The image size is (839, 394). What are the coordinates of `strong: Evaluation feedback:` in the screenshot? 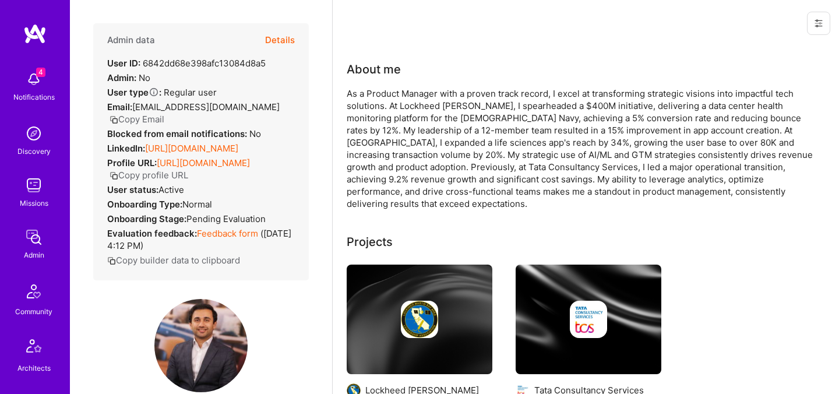 It's located at (152, 233).